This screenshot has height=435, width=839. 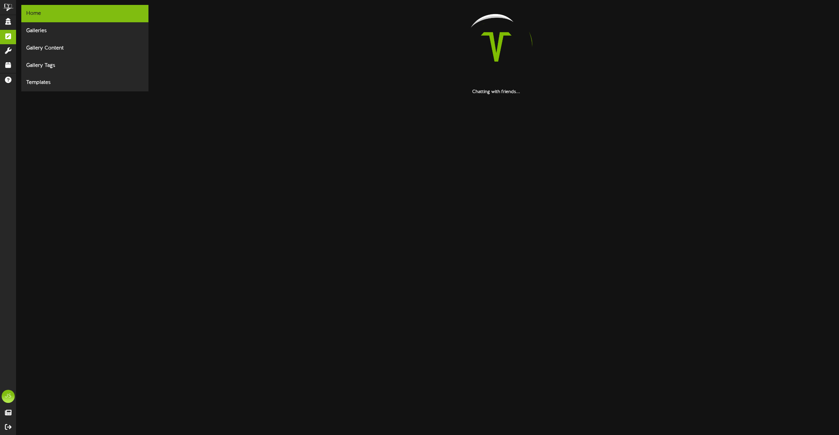 I want to click on div: Templates, so click(x=85, y=83).